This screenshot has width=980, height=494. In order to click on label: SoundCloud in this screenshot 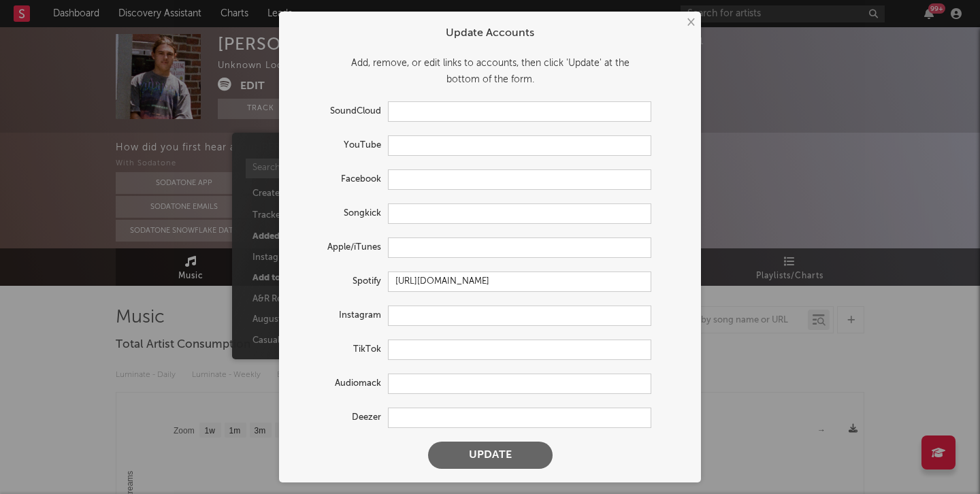, I will do `click(340, 112)`.